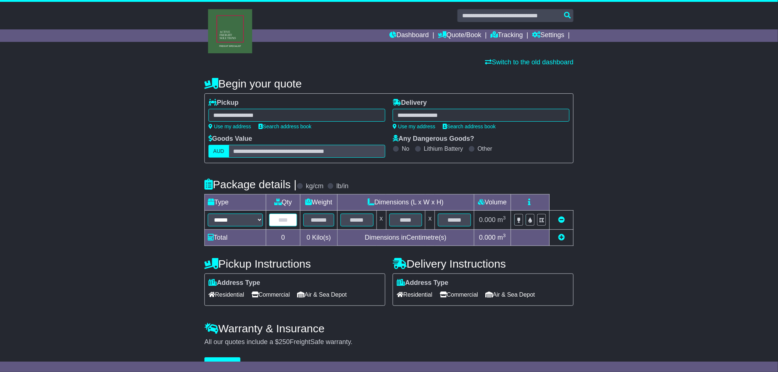 The image size is (778, 372). What do you see at coordinates (562, 238) in the screenshot?
I see `a: Add new item` at bounding box center [562, 238].